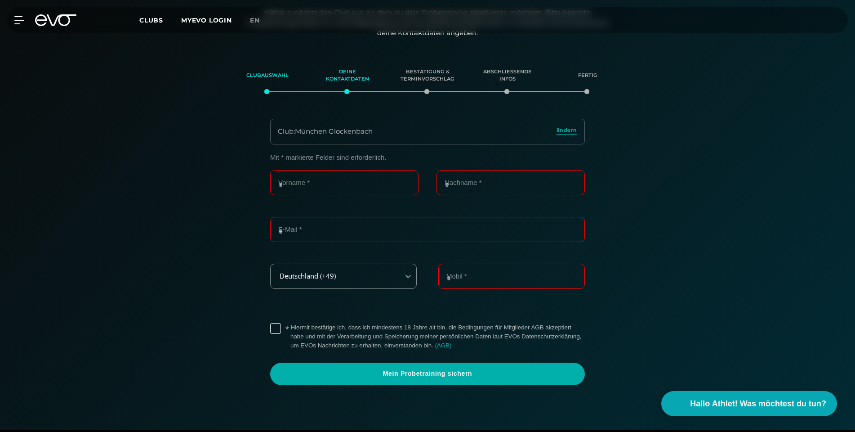  I want to click on a: (AGB), so click(443, 345).